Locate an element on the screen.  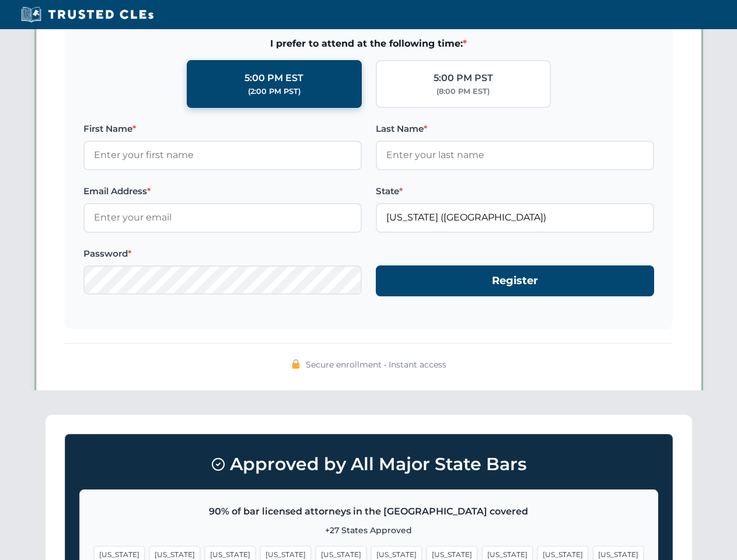
span: I prefer to attend at the following time: is located at coordinates (368, 43).